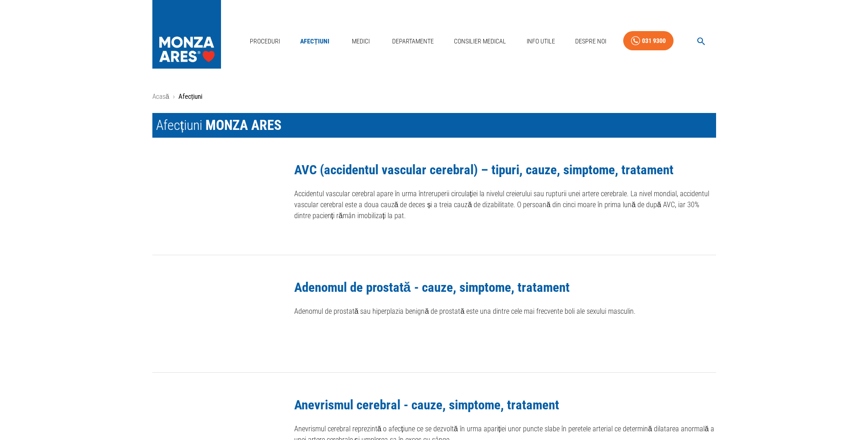 The image size is (868, 440). Describe the element at coordinates (541, 41) in the screenshot. I see `a: Info Utile` at that location.